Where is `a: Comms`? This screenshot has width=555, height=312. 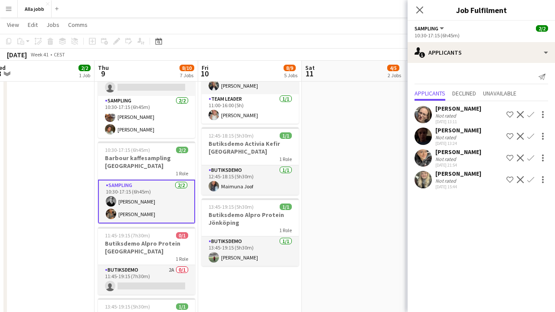 a: Comms is located at coordinates (78, 25).